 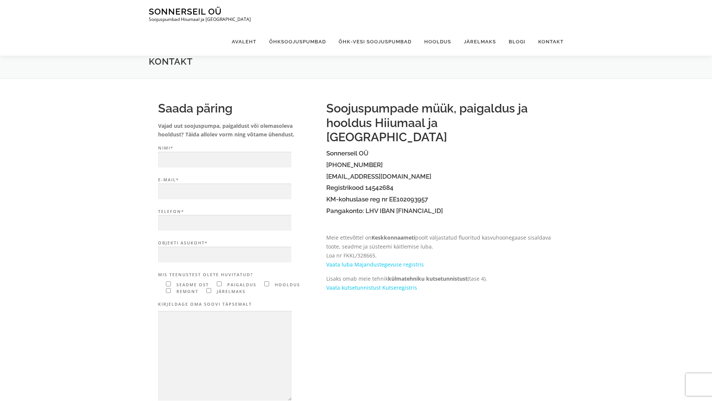 I want to click on h1: Kontakt, so click(x=356, y=61).